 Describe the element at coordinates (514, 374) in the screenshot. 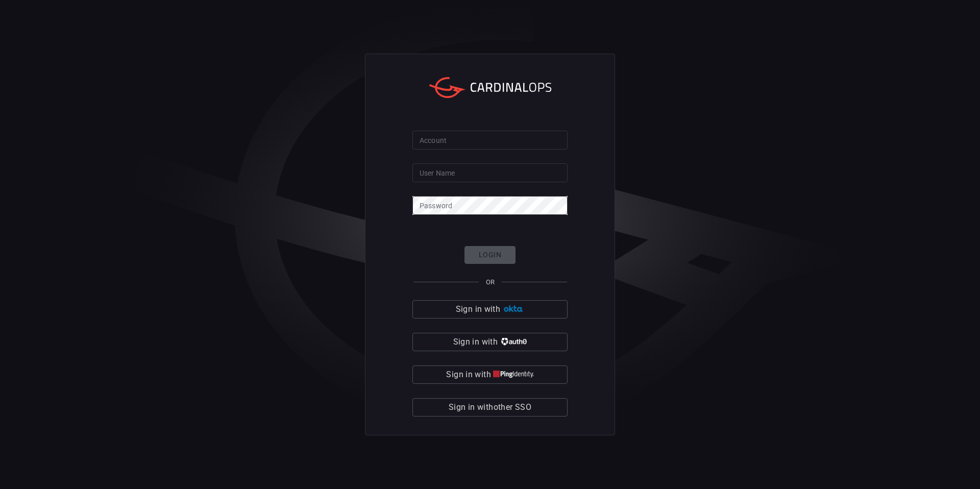

I see `img: quu4iresuhQAAAABJRU5ErkJggg==` at that location.